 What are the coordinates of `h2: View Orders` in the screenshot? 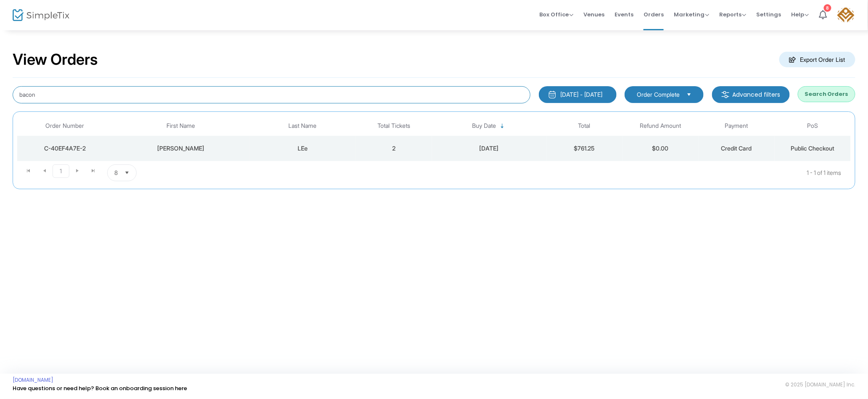 It's located at (55, 60).